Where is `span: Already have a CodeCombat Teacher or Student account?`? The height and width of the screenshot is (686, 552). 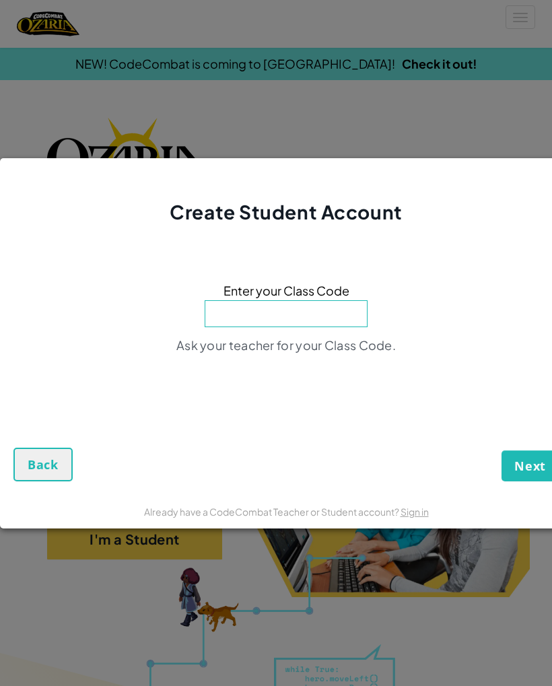 span: Already have a CodeCombat Teacher or Student account? is located at coordinates (272, 511).